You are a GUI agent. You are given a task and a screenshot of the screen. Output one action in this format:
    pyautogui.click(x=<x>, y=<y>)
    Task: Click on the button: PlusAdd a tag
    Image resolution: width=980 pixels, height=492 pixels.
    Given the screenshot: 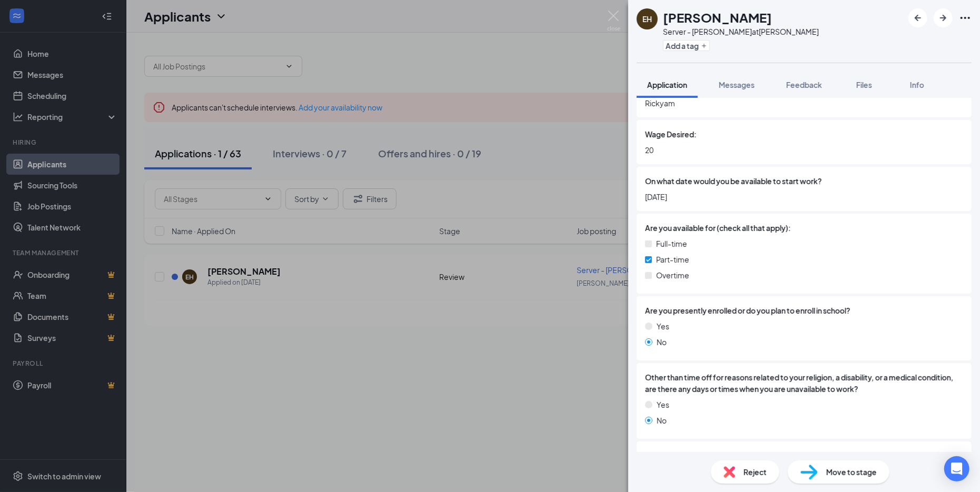 What is the action you would take?
    pyautogui.click(x=686, y=45)
    